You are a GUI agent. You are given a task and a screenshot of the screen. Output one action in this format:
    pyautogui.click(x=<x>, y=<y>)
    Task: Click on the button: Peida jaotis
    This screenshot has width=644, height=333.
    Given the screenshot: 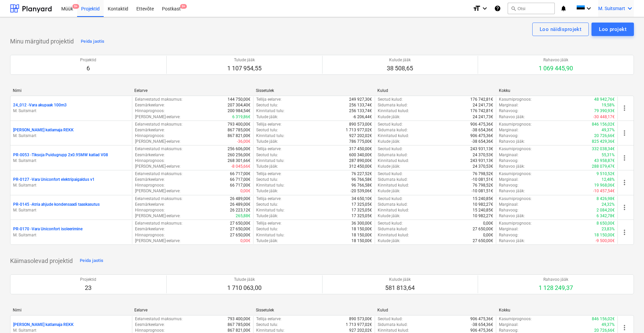 What is the action you would take?
    pyautogui.click(x=93, y=41)
    